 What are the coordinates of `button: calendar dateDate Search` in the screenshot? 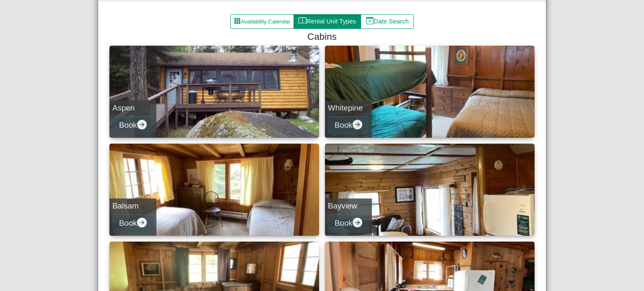 It's located at (387, 22).